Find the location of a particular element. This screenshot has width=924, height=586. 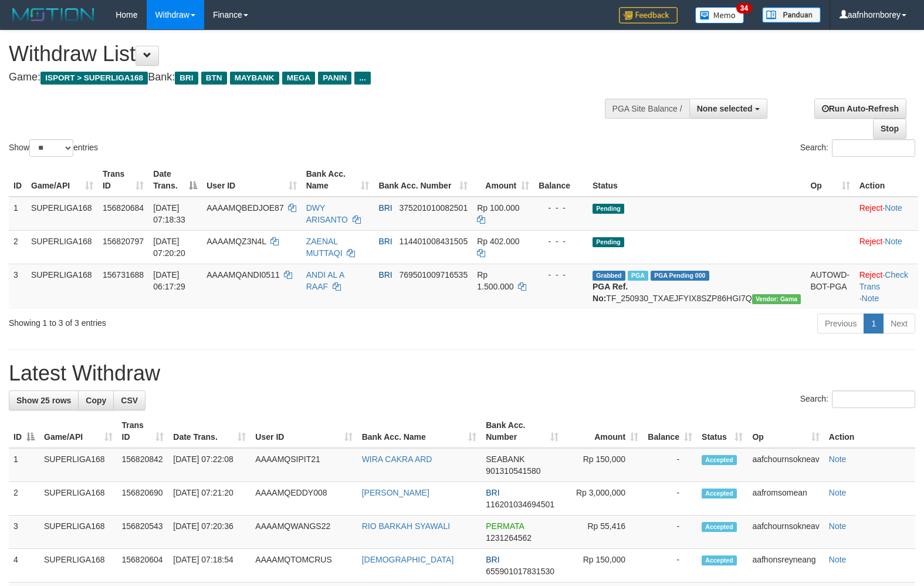

th: Op: activate to sort column ascending is located at coordinates (830, 180).